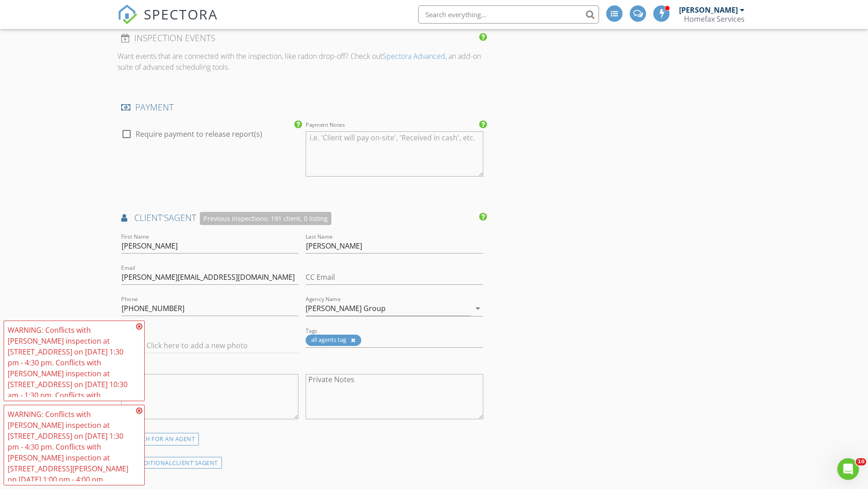  Describe the element at coordinates (508, 15) in the screenshot. I see `input: Search everything...` at that location.